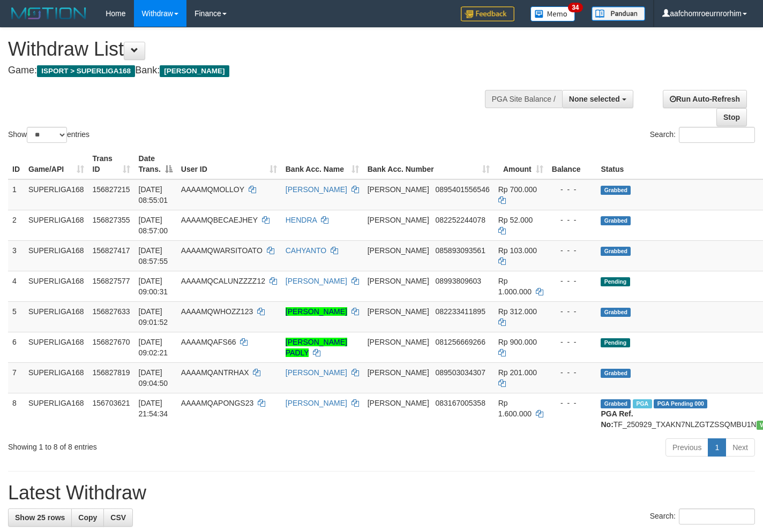  I want to click on td: 6, so click(16, 347).